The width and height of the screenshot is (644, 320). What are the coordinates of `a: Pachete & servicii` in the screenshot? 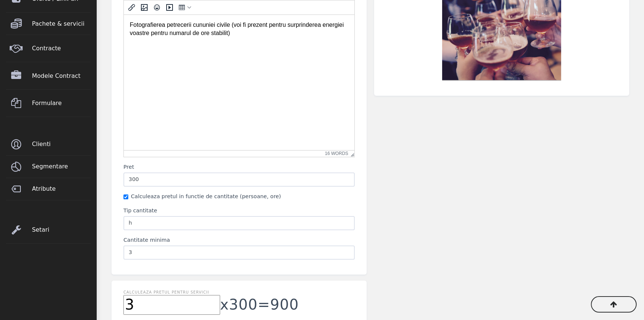 It's located at (48, 23).